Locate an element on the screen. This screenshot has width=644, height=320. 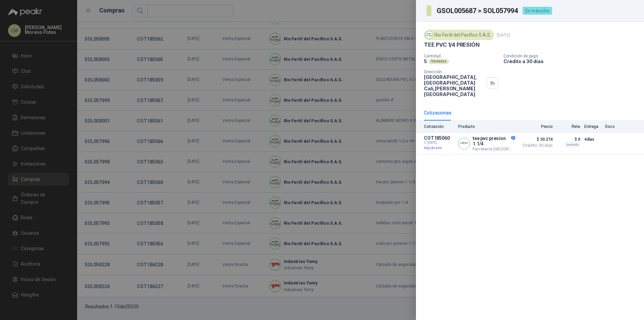
p: Adjudicada is located at coordinates (440, 148).